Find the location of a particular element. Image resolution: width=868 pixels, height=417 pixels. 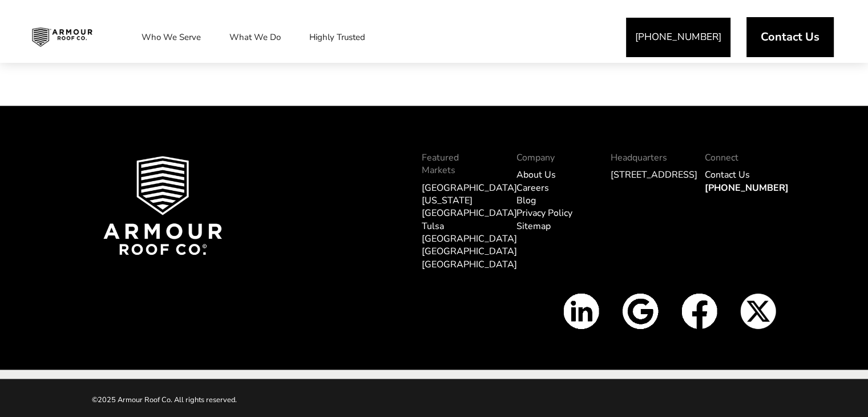

p: ©2025 Armour Roof Co. All rights reserved. is located at coordinates (263, 400).